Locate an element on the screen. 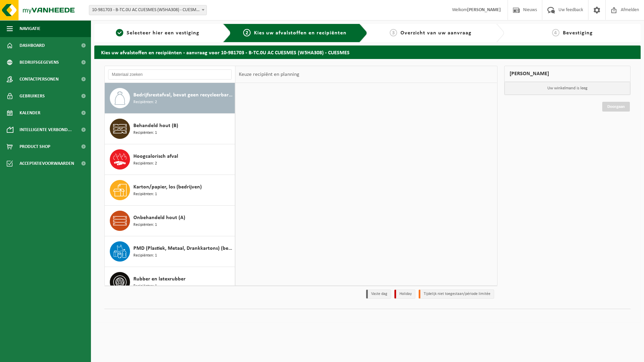 This screenshot has height=362, width=644. span: Hoogcalorisch afval is located at coordinates (156, 157).